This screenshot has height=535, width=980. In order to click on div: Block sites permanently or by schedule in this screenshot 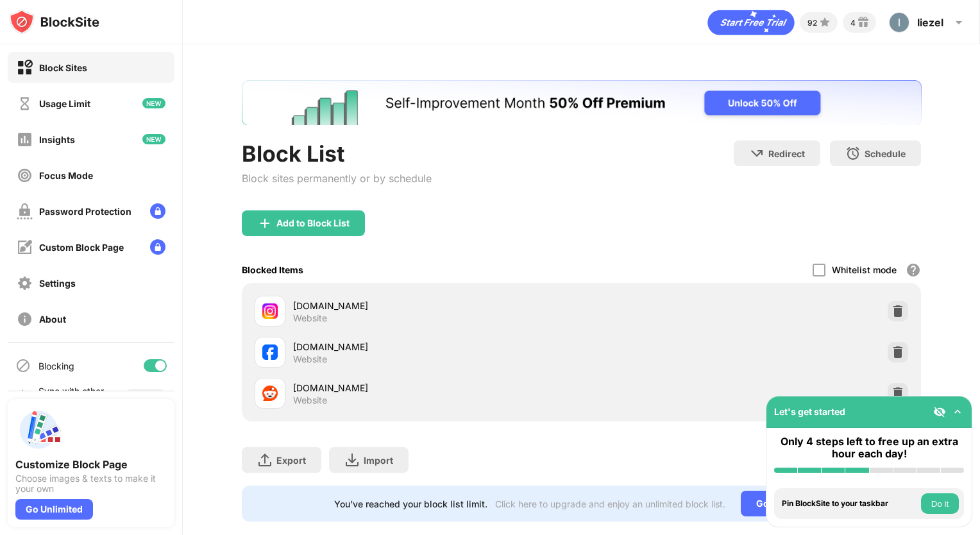, I will do `click(337, 179)`.